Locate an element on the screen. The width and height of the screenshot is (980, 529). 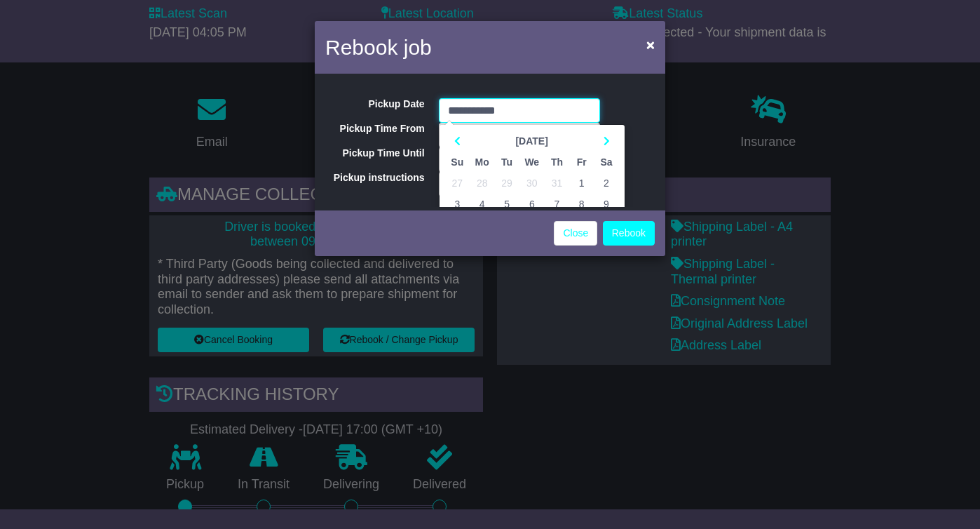
label: Pickup instructions is located at coordinates (372, 177).